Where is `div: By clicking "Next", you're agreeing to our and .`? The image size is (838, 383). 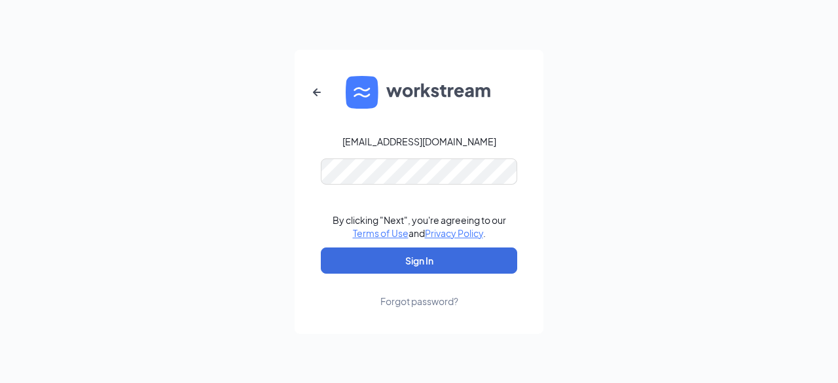
div: By clicking "Next", you're agreeing to our and . is located at coordinates (419, 226).